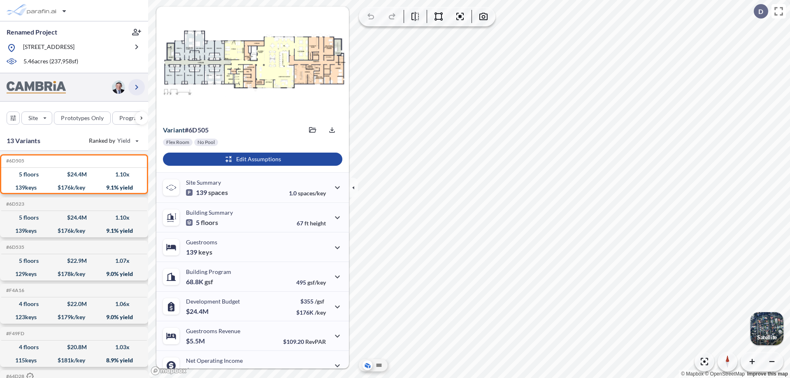  What do you see at coordinates (761, 12) in the screenshot?
I see `p: D` at bounding box center [761, 12].